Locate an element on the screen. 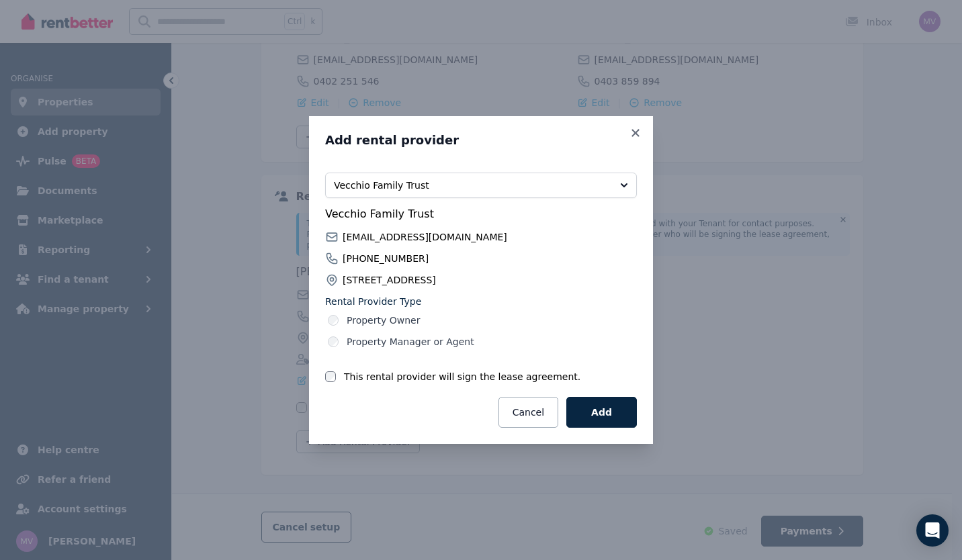 The width and height of the screenshot is (962, 560). div: Open Intercom Messenger is located at coordinates (933, 531).